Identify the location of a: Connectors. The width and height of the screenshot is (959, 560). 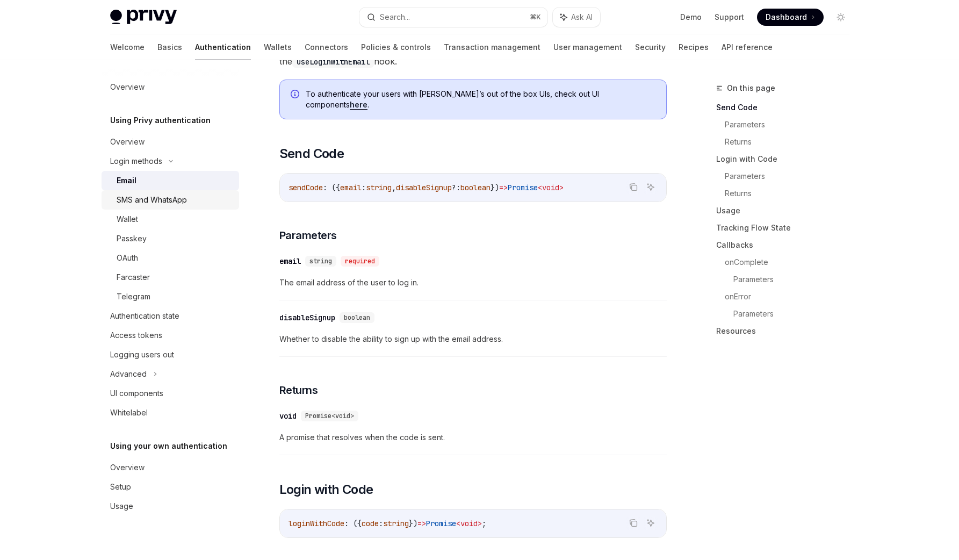
(326, 47).